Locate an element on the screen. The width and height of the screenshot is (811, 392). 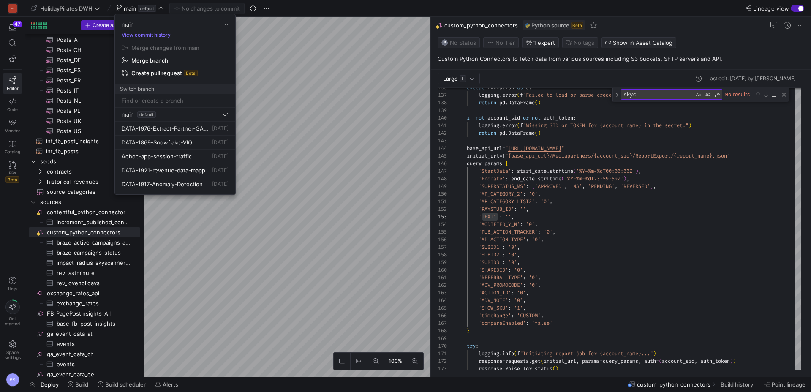
span: default is located at coordinates (147, 114).